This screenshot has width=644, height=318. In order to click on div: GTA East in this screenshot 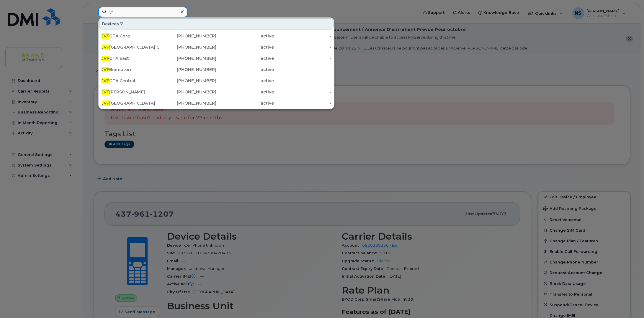, I will do `click(130, 58)`.